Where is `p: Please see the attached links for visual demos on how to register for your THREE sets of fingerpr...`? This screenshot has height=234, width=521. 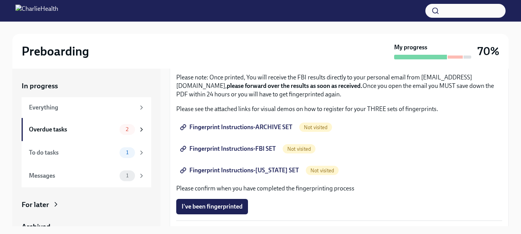 p: Please see the attached links for visual demos on how to register for your THREE sets of fingerpr... is located at coordinates (339, 109).